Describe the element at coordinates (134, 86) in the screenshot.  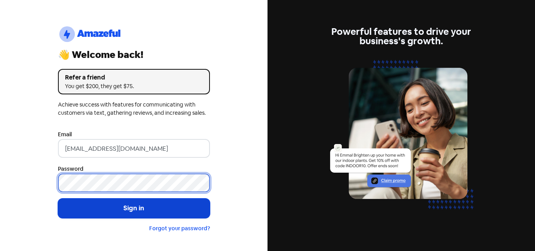
I see `div: You get $200, they get $75.` at that location.